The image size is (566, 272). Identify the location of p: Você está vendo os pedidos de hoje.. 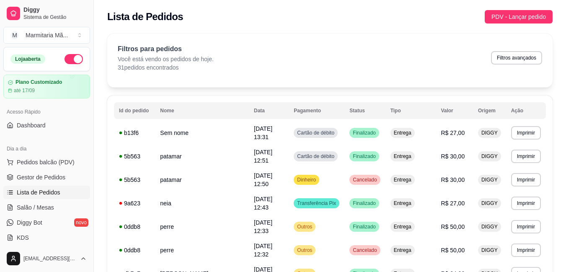
(166, 59).